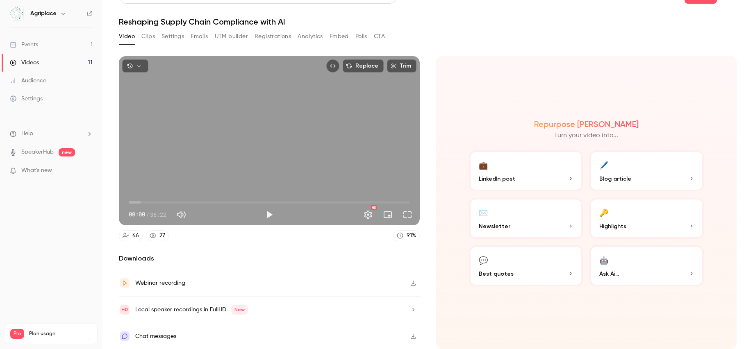 This screenshot has height=349, width=753. Describe the element at coordinates (131, 236) in the screenshot. I see `a: 46` at that location.